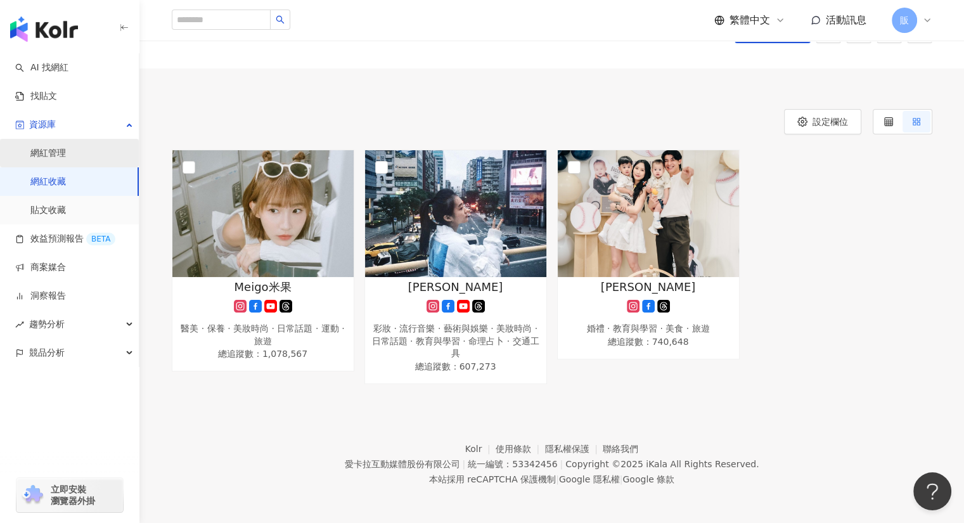 The width and height of the screenshot is (964, 523). I want to click on span: 活動訊息, so click(846, 20).